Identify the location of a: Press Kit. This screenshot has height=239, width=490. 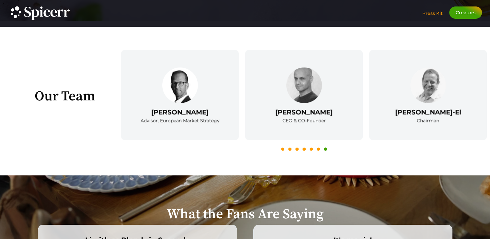
(433, 11).